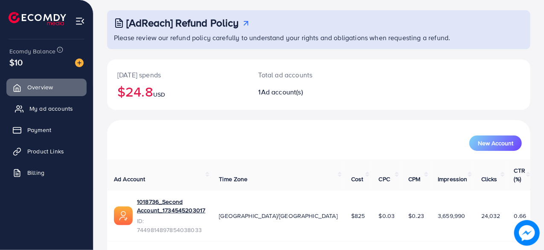 Image resolution: width=544 pixels, height=250 pixels. I want to click on a: My ad accounts, so click(47, 108).